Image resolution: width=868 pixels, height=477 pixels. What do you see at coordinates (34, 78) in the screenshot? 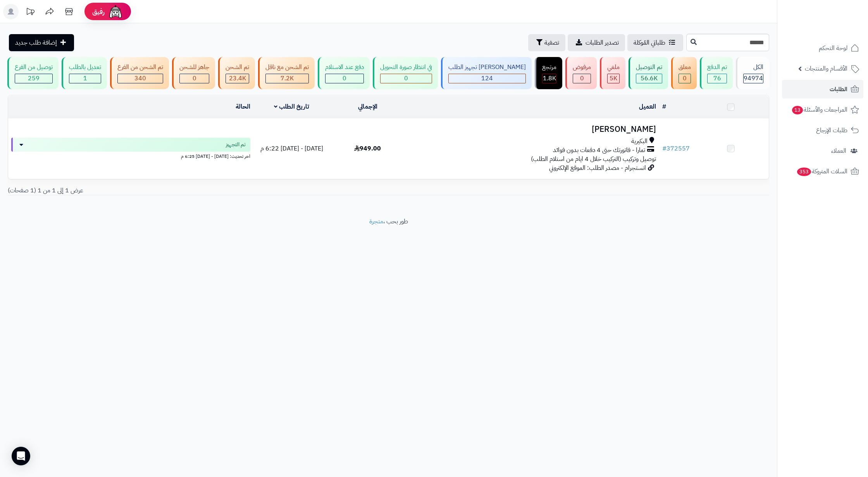
I see `span: 259` at bounding box center [34, 78].